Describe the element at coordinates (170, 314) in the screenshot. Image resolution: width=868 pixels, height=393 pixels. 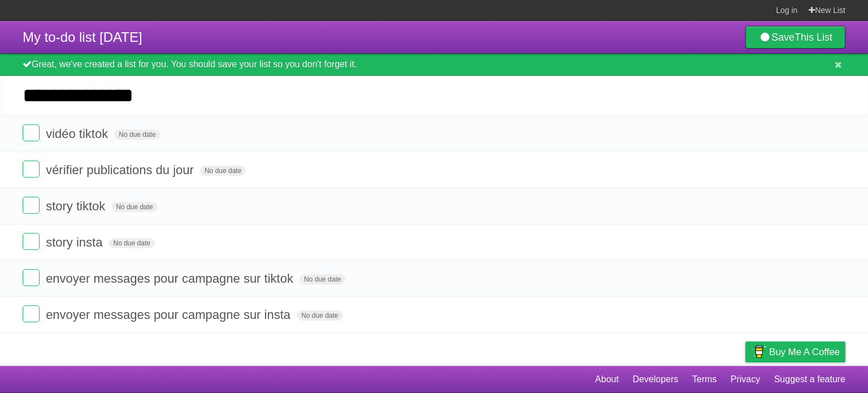
I see `span: envoyer messages pour campagne sur insta` at that location.